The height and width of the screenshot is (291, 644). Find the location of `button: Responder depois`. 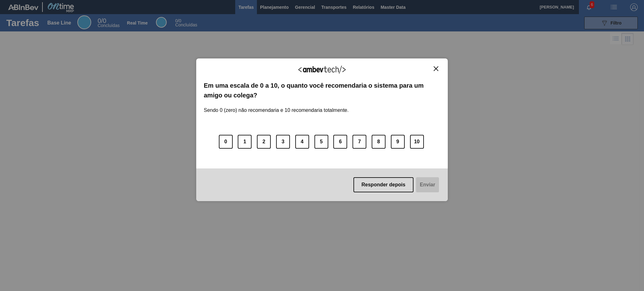

button: Responder depois is located at coordinates (384, 185).